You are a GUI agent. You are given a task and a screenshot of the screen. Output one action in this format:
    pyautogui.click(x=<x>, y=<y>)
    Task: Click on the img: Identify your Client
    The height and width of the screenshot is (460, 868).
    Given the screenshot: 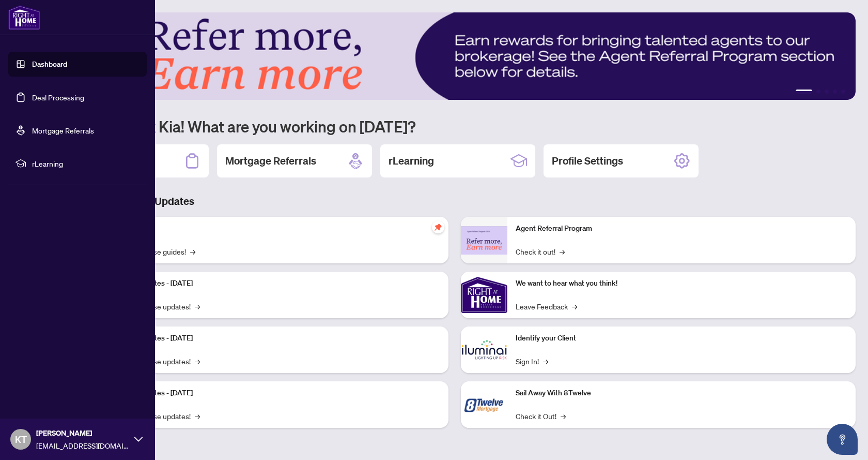 What is the action you would take?
    pyautogui.click(x=484, y=349)
    